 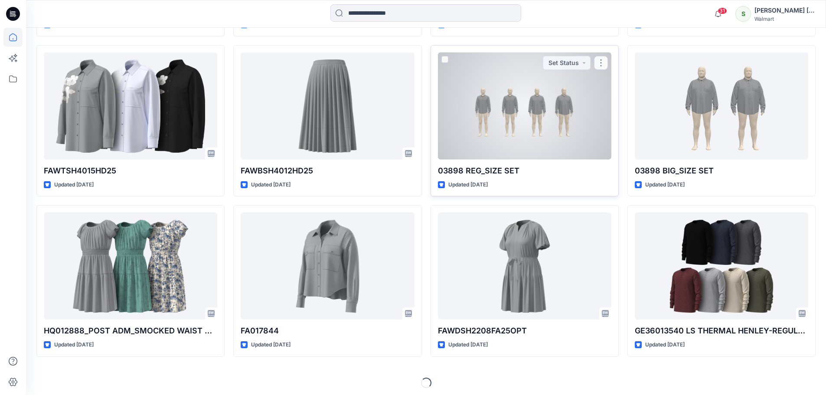 I want to click on a: FAWBSH4012HD25, so click(x=328, y=106).